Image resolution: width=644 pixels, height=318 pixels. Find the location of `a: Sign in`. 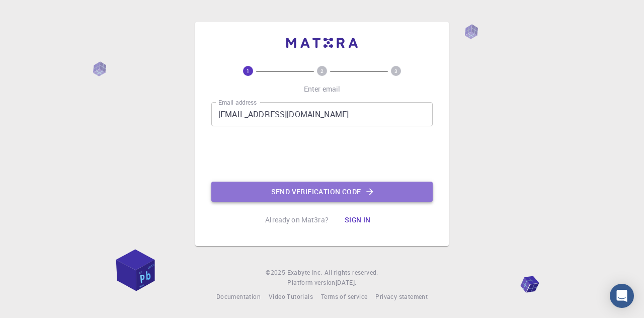

a: Sign in is located at coordinates (358, 220).